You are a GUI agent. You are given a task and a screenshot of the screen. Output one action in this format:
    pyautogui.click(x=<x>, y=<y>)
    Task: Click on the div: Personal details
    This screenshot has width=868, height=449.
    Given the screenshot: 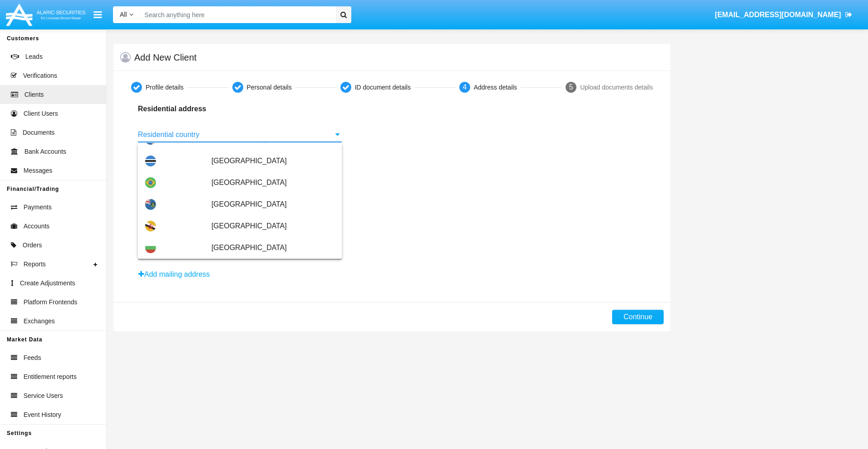 What is the action you would take?
    pyautogui.click(x=270, y=87)
    